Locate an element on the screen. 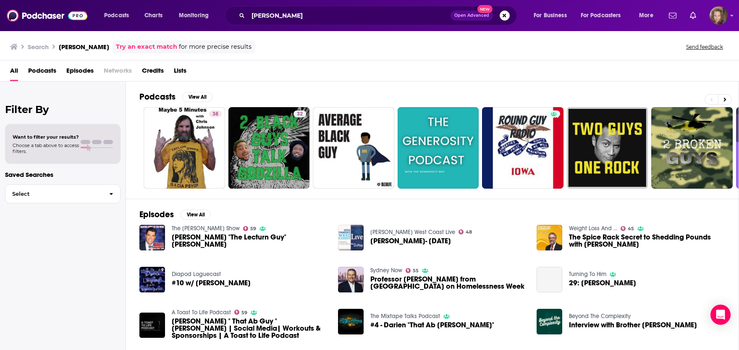 The height and width of the screenshot is (350, 739). div: Search podcasts, credits, & more... is located at coordinates (379, 16).